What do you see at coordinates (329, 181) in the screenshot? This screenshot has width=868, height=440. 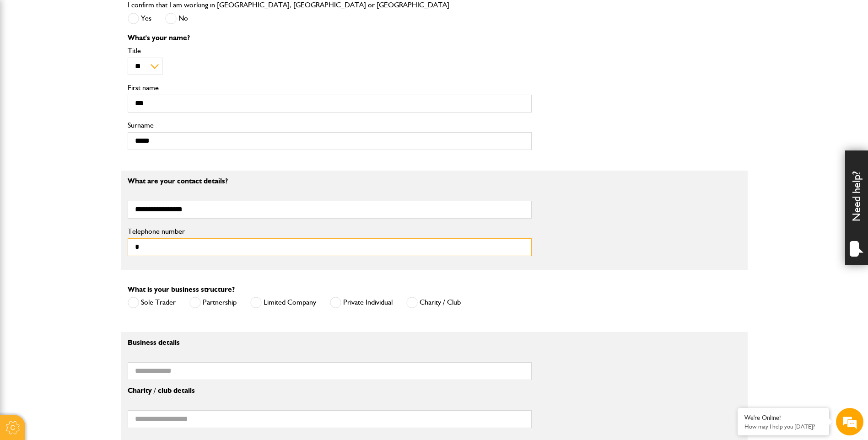 I see `p: What are your contact details?` at bounding box center [329, 181].